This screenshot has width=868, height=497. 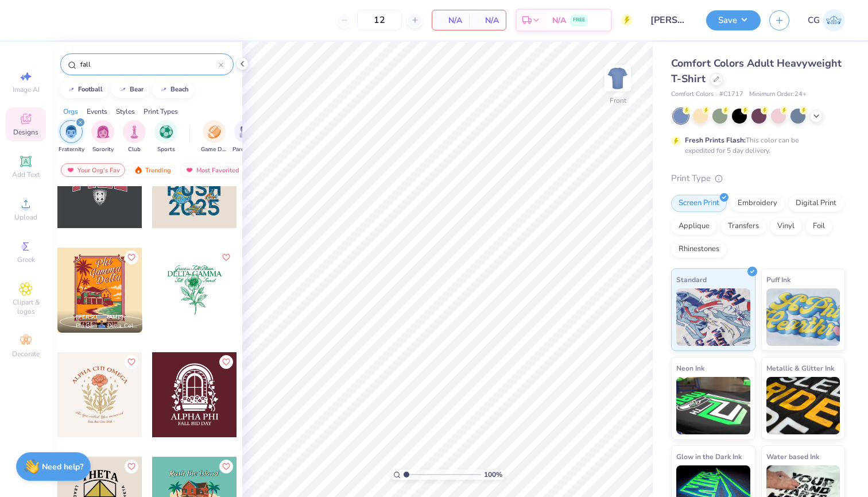 I want to click on span: Add Text, so click(x=26, y=175).